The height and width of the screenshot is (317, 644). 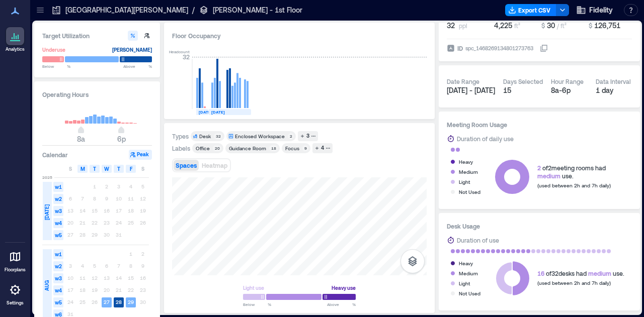 I want to click on div: Enclosed Workspace, so click(x=260, y=136).